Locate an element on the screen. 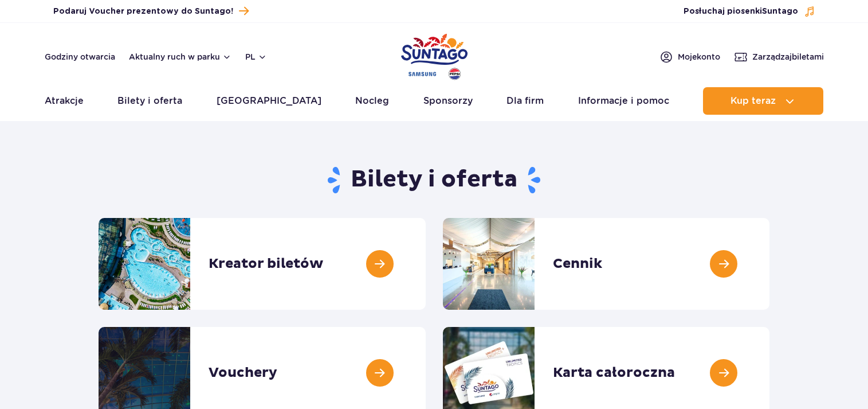 The width and height of the screenshot is (868, 409). button: Kup teraz is located at coordinates (763, 101).